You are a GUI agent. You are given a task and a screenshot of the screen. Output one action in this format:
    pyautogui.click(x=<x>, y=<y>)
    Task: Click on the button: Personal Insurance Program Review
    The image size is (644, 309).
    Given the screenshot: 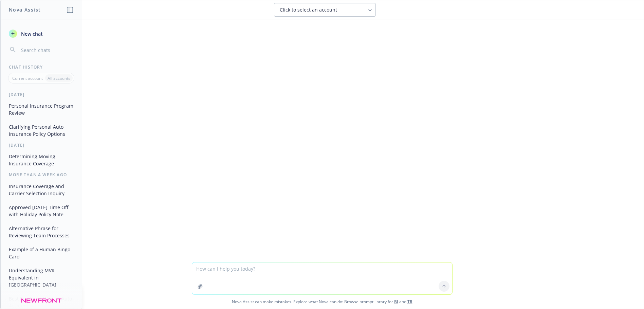 What is the action you would take?
    pyautogui.click(x=41, y=110)
    